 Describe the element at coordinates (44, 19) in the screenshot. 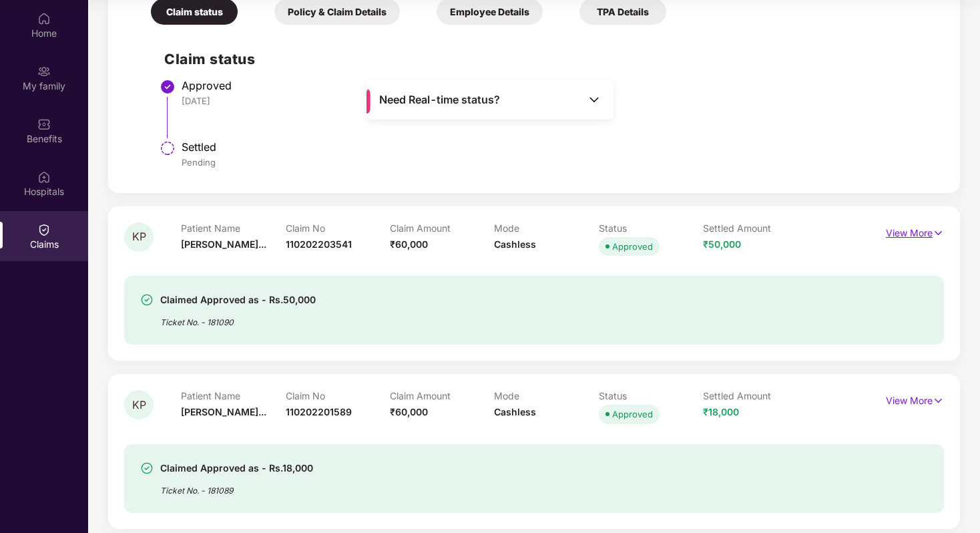

I see `img: svg+xml;base64,PHN2ZyBpZD0iSG9tZSIgeG1sbnM9Imh0dHA6Ly93d3cudzMub3JnLzIwMDAvc3ZnIiB3aWR0aD0iMjAiIG...` at that location.